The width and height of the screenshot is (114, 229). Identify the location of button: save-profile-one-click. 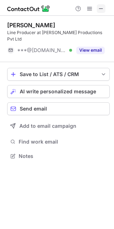
(59, 74).